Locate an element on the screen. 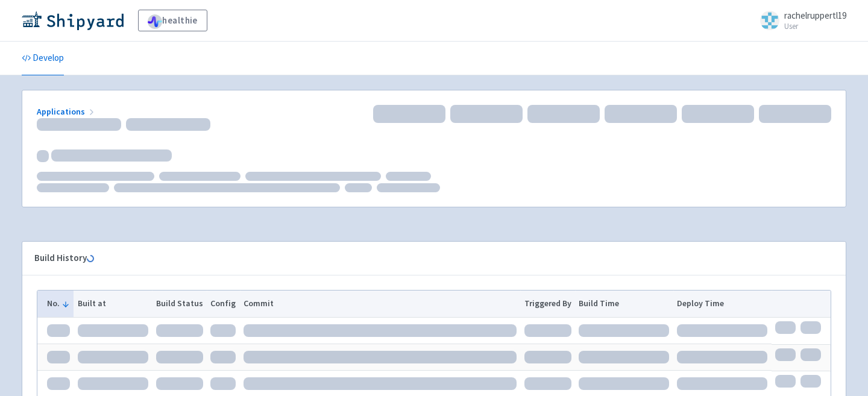 Image resolution: width=868 pixels, height=396 pixels. a: healthie is located at coordinates (173, 21).